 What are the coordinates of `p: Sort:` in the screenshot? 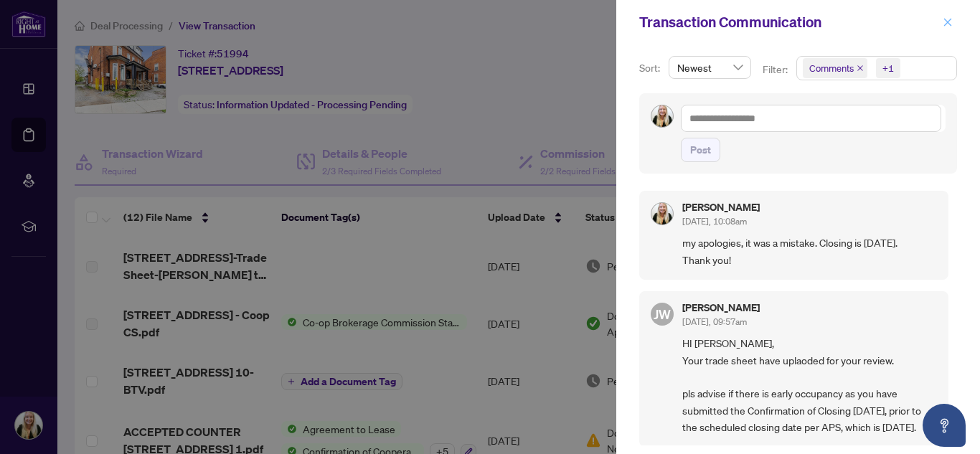 It's located at (651, 68).